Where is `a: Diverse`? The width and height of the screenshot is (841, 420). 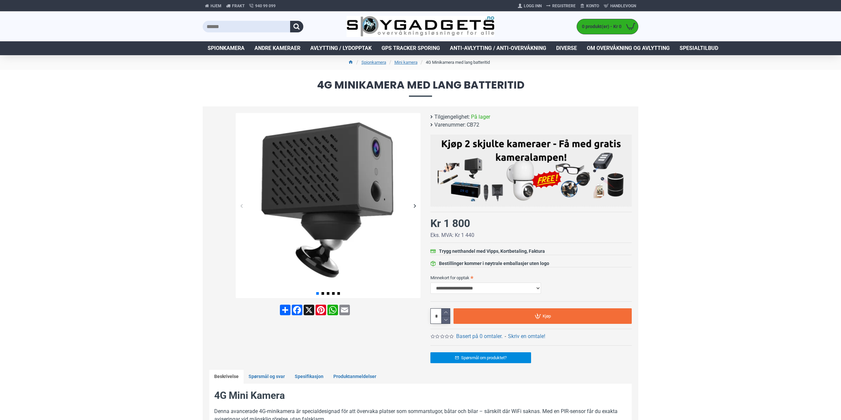 a: Diverse is located at coordinates (566, 48).